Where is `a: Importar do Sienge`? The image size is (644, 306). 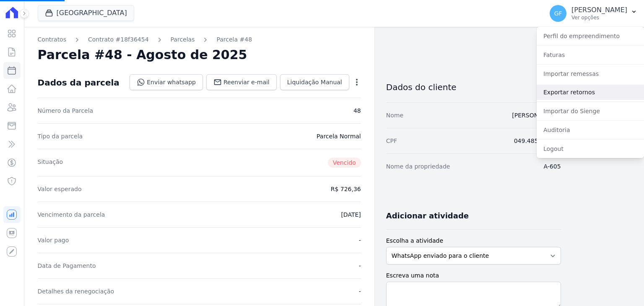 a: Importar do Sienge is located at coordinates (590, 111).